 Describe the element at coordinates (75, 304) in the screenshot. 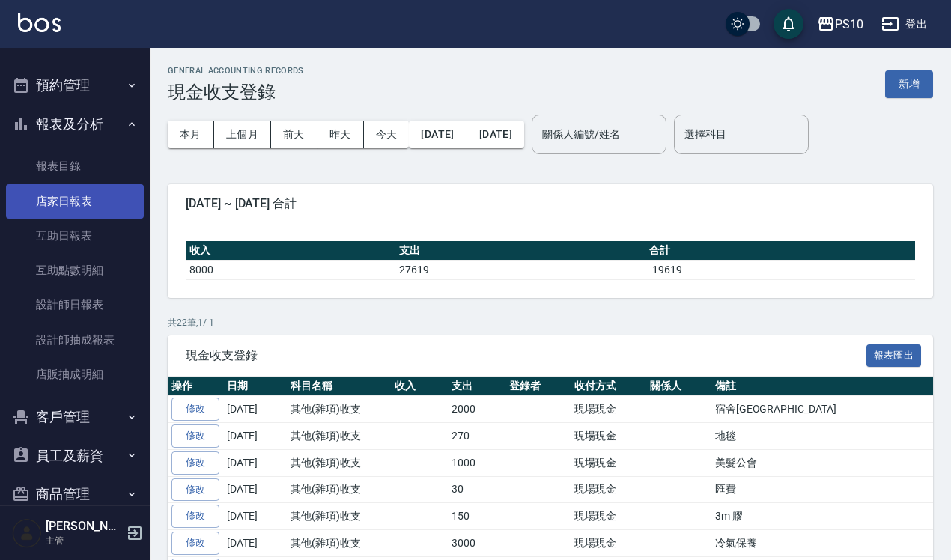

I see `a: 設計師日報表` at that location.